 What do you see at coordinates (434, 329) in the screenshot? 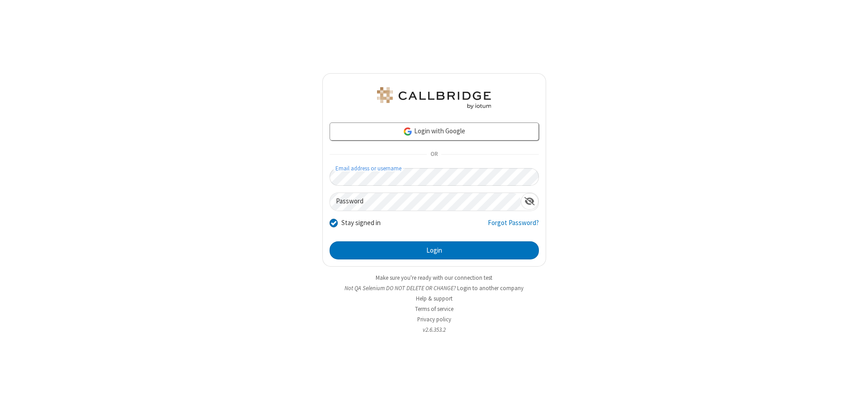
I see `li: v2.6.353.2` at bounding box center [434, 329].